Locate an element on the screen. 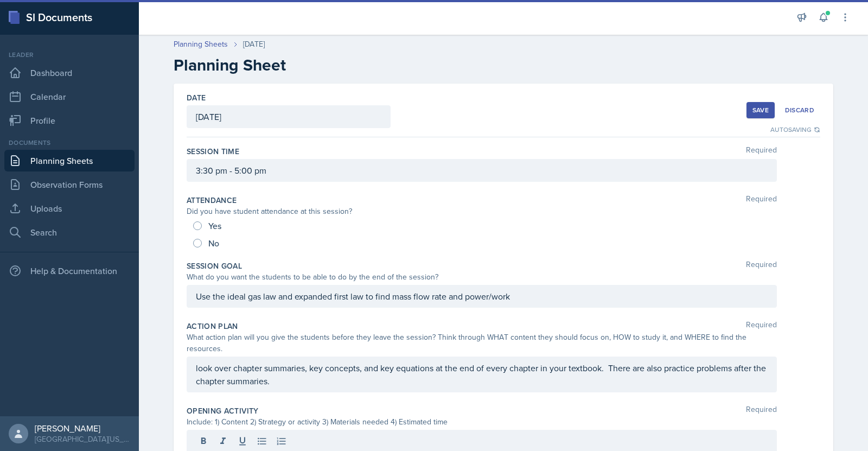 This screenshot has width=868, height=451. p: 3:30 pm - 5:00 pm is located at coordinates (482, 170).